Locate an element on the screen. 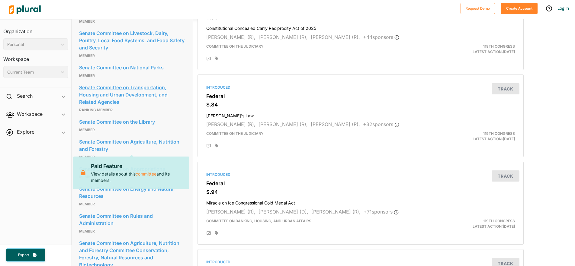 The image size is (575, 266). span: Export is located at coordinates (24, 255).